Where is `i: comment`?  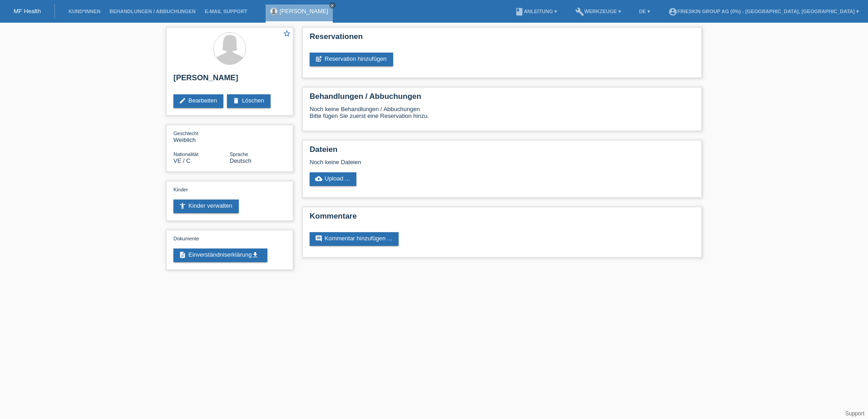
i: comment is located at coordinates (319, 239).